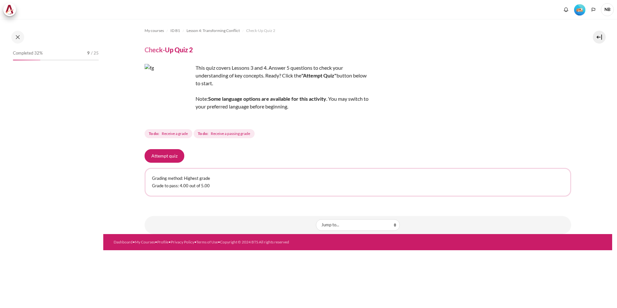 This screenshot has height=308, width=617. Describe the element at coordinates (182, 242) in the screenshot. I see `a: Privacy Policy` at that location.